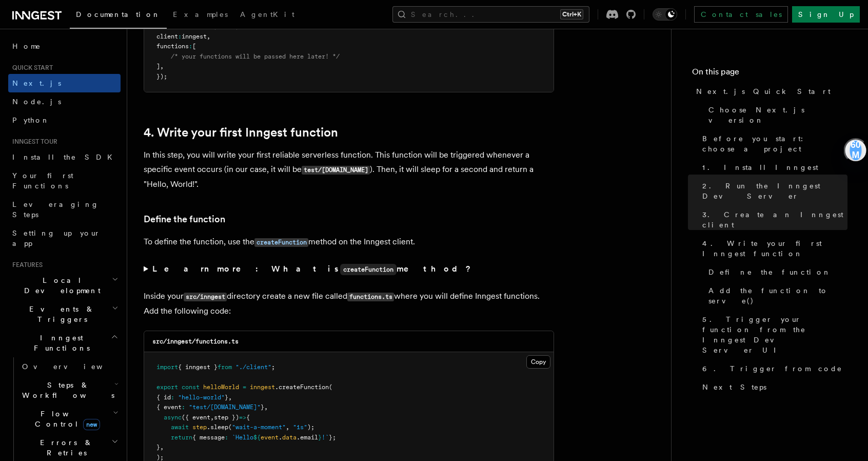  Describe the element at coordinates (262, 387) in the screenshot. I see `span: inngest` at that location.